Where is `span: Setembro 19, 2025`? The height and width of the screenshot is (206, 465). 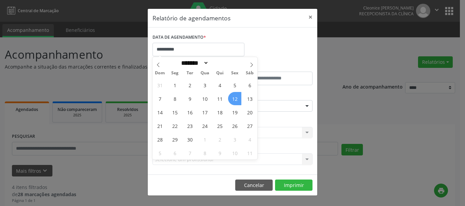 span: Setembro 19, 2025 is located at coordinates (234, 112).